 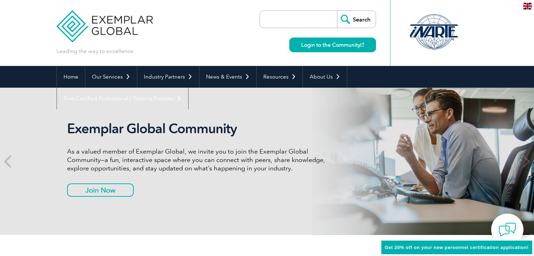 I want to click on img: open_square.png, so click(x=362, y=45).